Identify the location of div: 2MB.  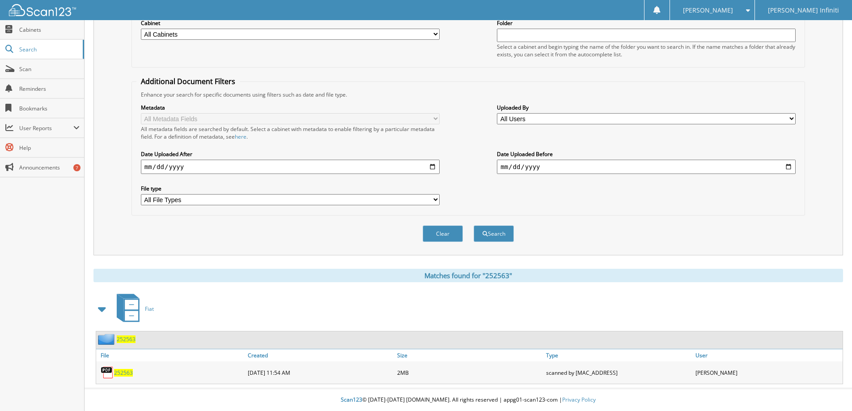
(469, 372).